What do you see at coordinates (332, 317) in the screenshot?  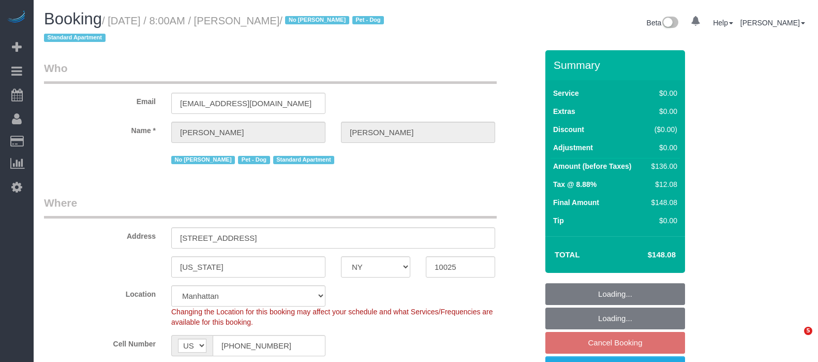 I see `span: Changing the Location for this booking may affect your schedule and what Services/Frequencies are...` at bounding box center [332, 317].